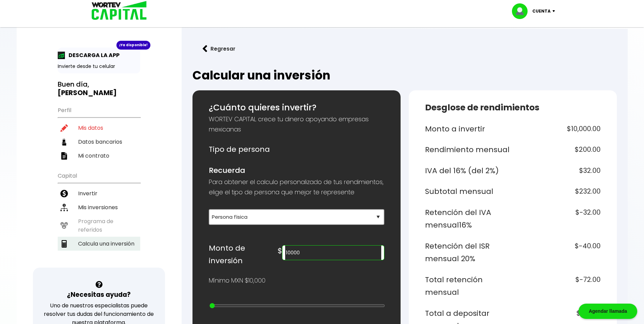 The image size is (644, 324). What do you see at coordinates (297, 108) in the screenshot?
I see `h5: ¿Cuánto quieres invertir?` at bounding box center [297, 108].